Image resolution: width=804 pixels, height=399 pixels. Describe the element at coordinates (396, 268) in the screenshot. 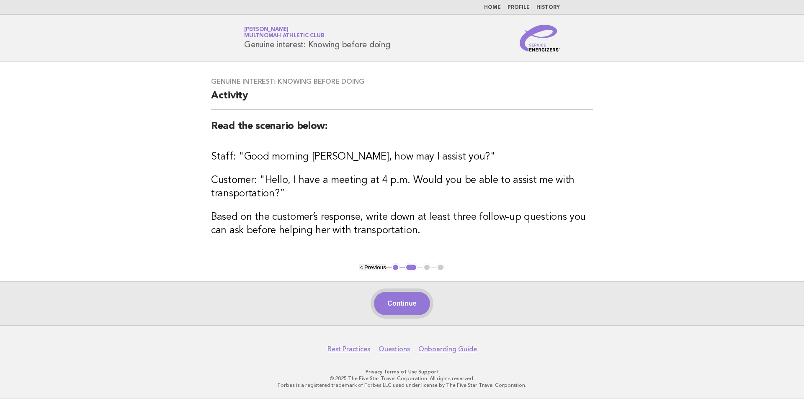

I see `button: 1` at that location.